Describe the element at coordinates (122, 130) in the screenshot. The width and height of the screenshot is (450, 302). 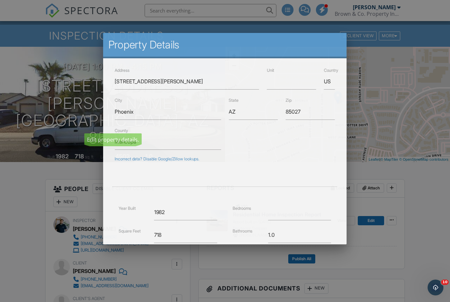
I see `label: County` at that location.